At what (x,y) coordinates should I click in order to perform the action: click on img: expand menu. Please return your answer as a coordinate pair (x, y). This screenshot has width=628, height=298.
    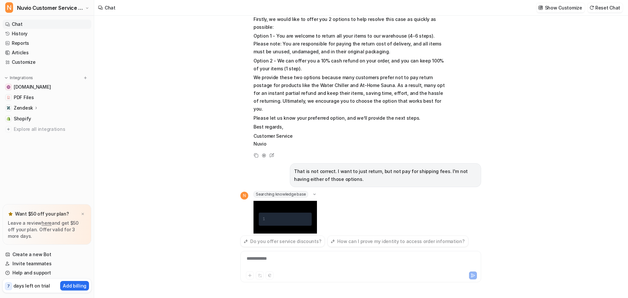
    Looking at the image, I should click on (6, 78).